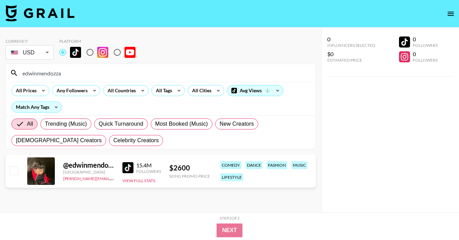 This screenshot has width=459, height=240. What do you see at coordinates (30, 52) in the screenshot?
I see `div: USD` at bounding box center [30, 52].